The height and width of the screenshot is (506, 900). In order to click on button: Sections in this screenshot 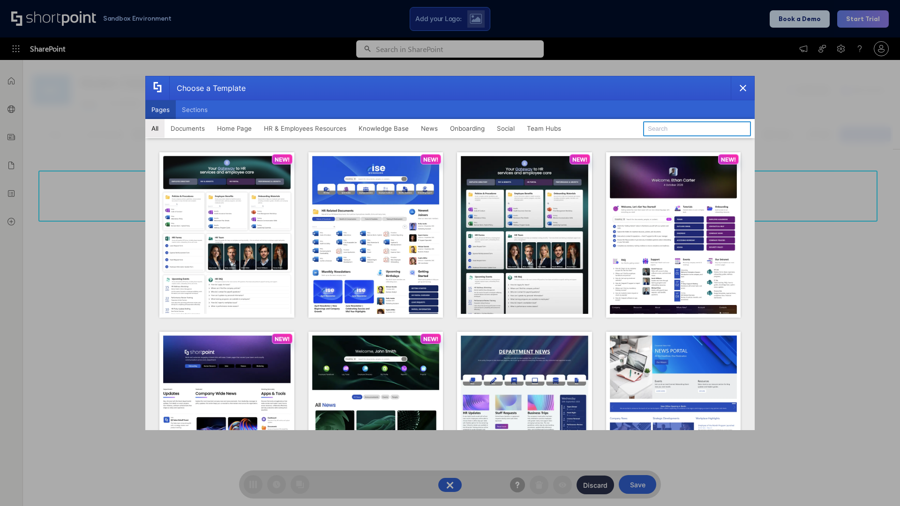, I will do `click(194, 110)`.